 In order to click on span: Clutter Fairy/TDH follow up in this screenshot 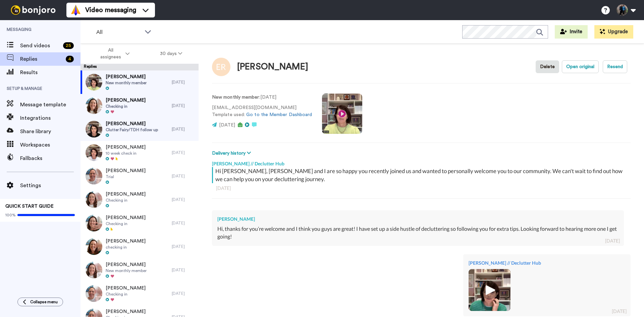, I will do `click(132, 130)`.